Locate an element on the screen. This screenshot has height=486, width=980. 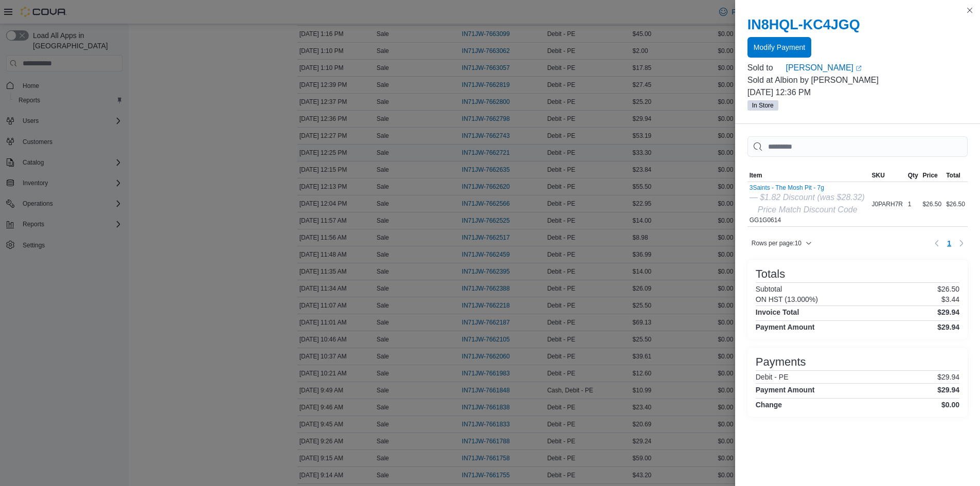
i: Price Match Discount Code is located at coordinates (808, 209).